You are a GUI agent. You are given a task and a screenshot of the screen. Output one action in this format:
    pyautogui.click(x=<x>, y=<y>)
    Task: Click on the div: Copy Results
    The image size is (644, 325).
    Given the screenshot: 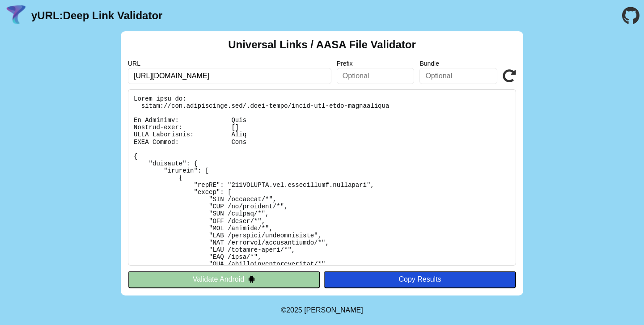 What is the action you would take?
    pyautogui.click(x=420, y=279)
    